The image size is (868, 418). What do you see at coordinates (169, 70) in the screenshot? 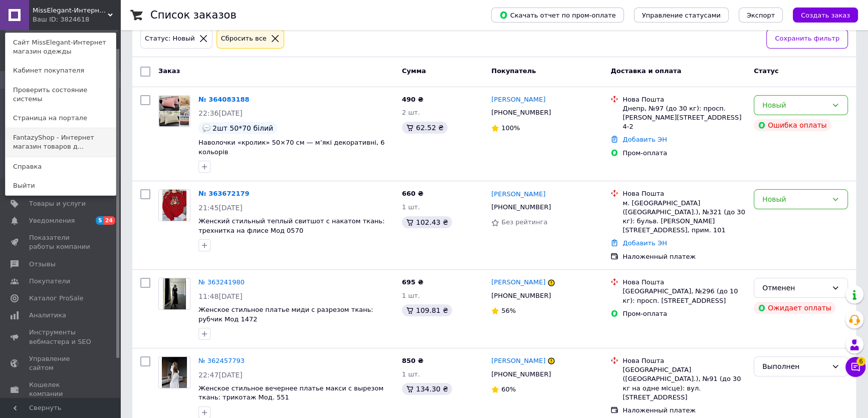
I see `span: Заказ` at bounding box center [169, 70].